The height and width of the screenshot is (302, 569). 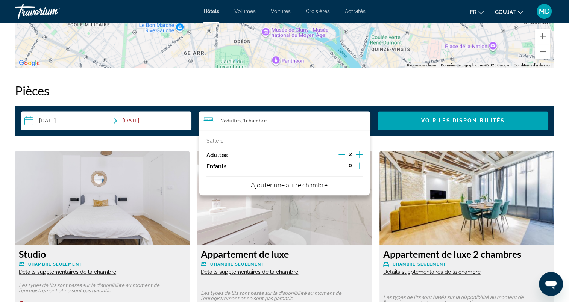 I want to click on button: Changer de devise, so click(x=509, y=12).